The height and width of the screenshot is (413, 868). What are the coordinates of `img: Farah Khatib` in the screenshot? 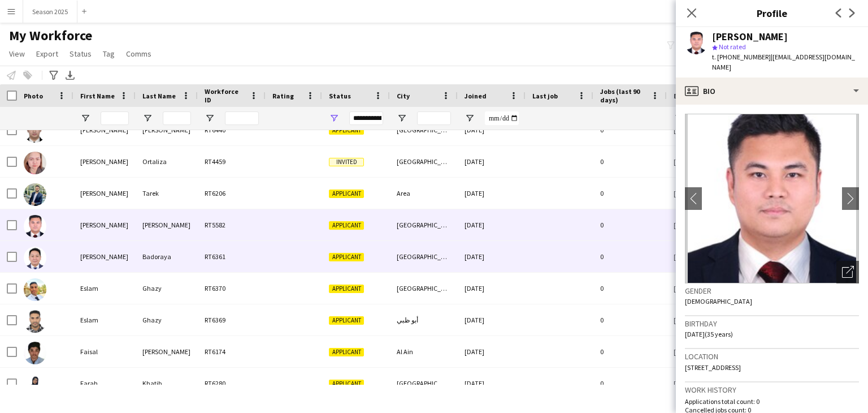 It's located at (35, 385).